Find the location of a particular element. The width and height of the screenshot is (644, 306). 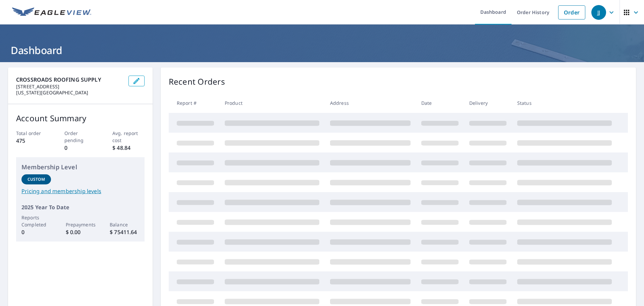

th: Delivery is located at coordinates (488, 103).